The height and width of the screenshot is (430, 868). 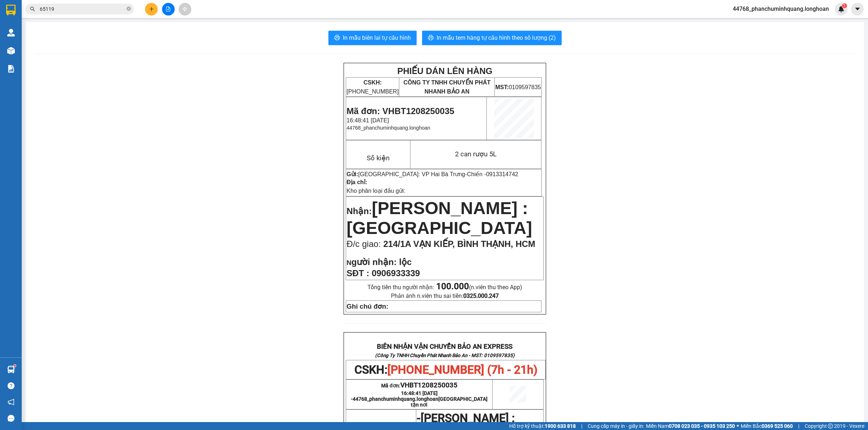 What do you see at coordinates (358, 273) in the screenshot?
I see `strong: SĐT :` at bounding box center [358, 273].